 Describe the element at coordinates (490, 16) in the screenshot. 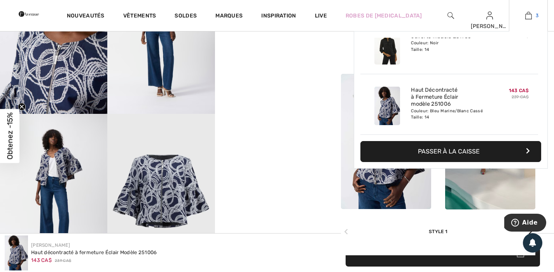

I see `img: Mes infos` at that location.